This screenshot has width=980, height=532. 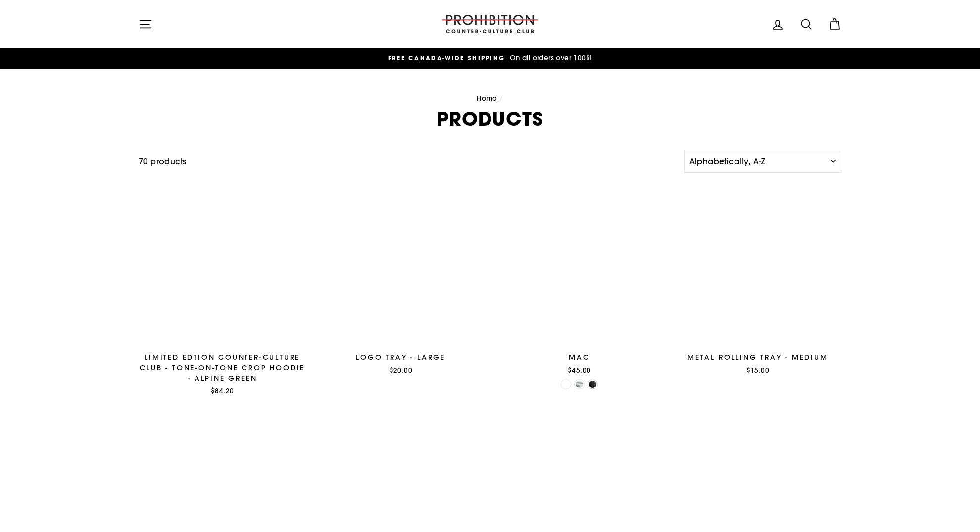 What do you see at coordinates (758, 279) in the screenshot?
I see `a: METAL ROLLING TRAY - MEDIUM$15.00` at bounding box center [758, 279].